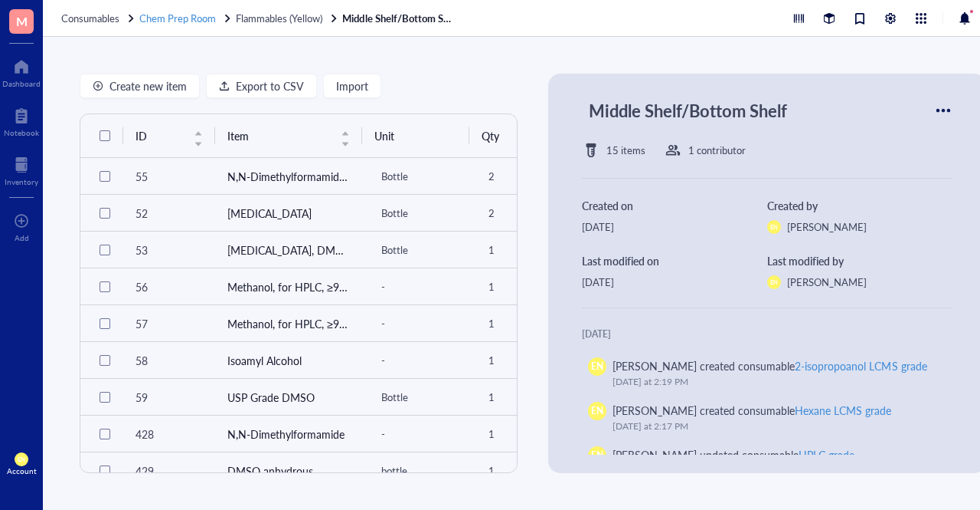 This screenshot has height=510, width=980. I want to click on div: bottle, so click(416, 470).